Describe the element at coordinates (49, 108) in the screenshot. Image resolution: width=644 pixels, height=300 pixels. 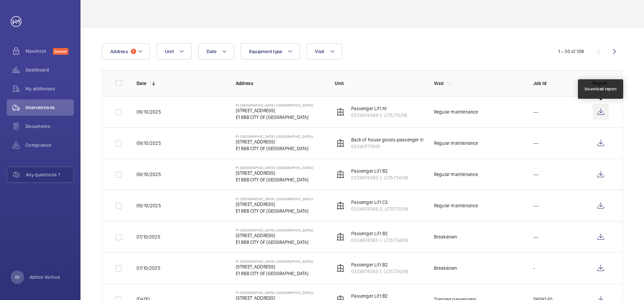
I see `span: Interventions` at that location.